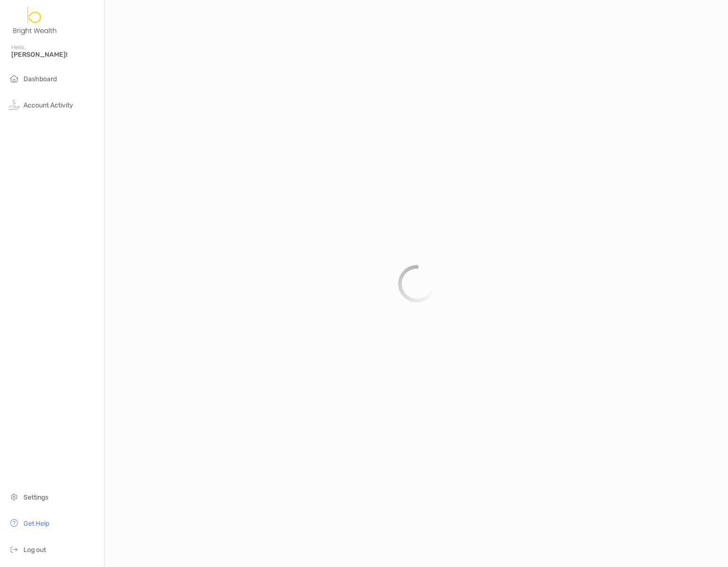 Image resolution: width=728 pixels, height=567 pixels. What do you see at coordinates (14, 105) in the screenshot?
I see `img: activity icon` at bounding box center [14, 105].